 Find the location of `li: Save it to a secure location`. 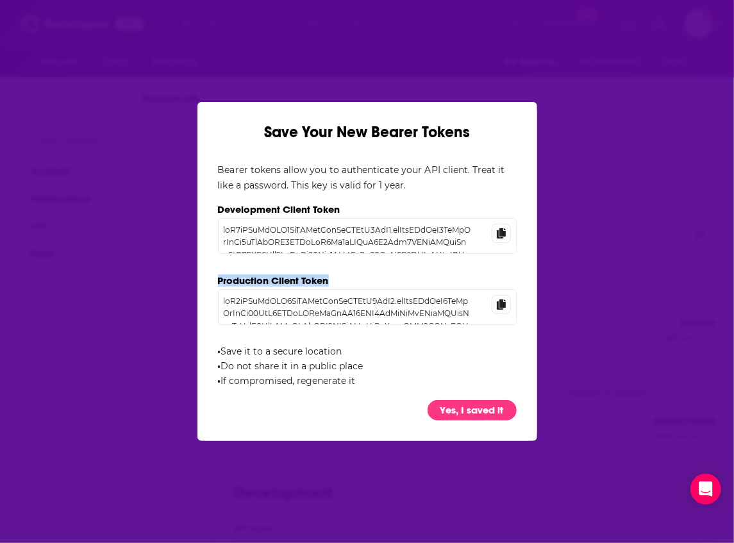

li: Save it to a secure location is located at coordinates (367, 351).